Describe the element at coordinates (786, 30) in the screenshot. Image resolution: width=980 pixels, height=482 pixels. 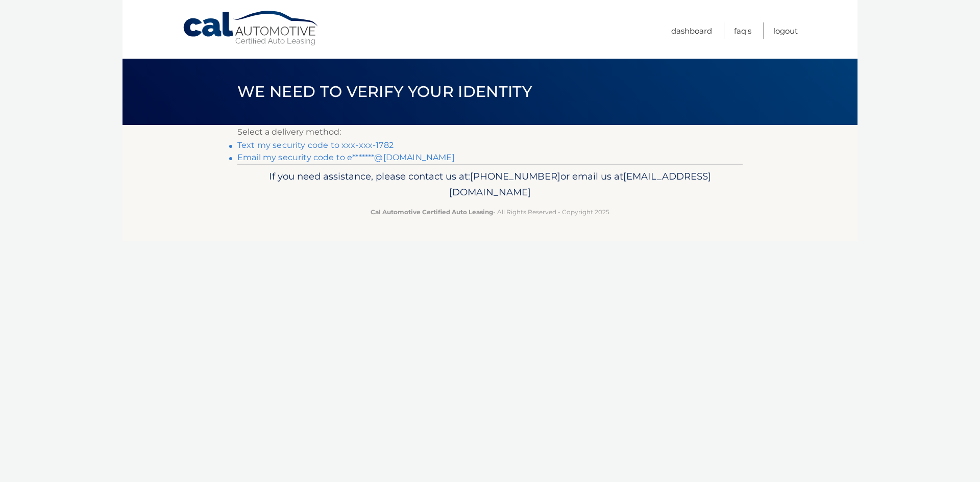
I see `a: Logout` at that location.